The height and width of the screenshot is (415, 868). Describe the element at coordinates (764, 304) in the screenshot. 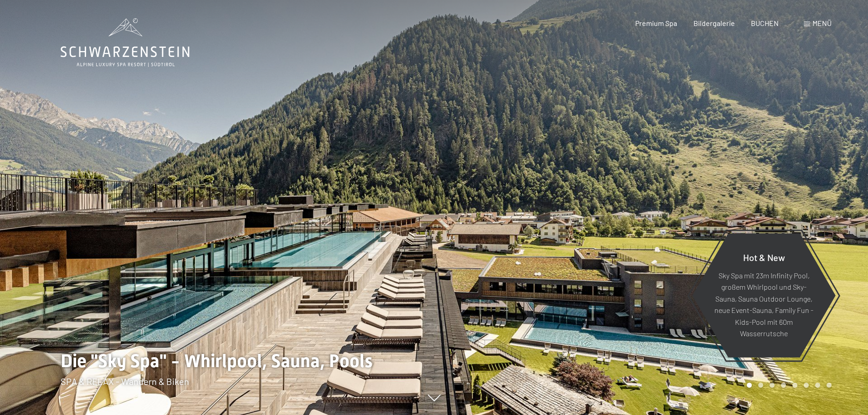

I see `p: Sky Spa mit 23m Infinity Pool, großem Whirlpool und Sky-Sauna, Sauna Outdoor Lounge, neue Event-S...` at that location.